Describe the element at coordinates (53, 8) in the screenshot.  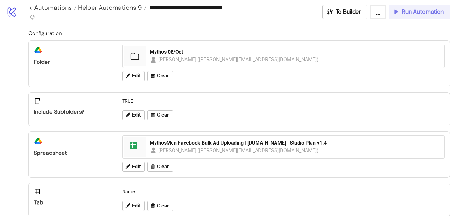
I see `a: < Automations` at that location.